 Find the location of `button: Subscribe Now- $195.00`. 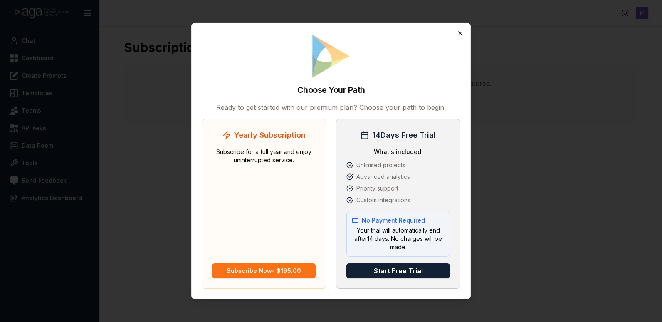

button: Subscribe Now- $195.00 is located at coordinates (264, 271).